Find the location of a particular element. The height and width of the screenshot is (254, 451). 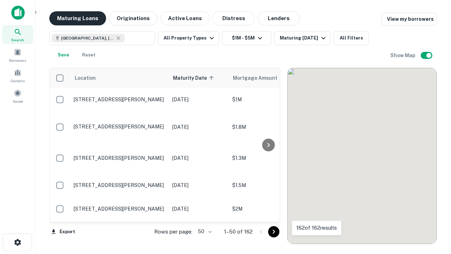

p: $1M is located at coordinates (267, 99).